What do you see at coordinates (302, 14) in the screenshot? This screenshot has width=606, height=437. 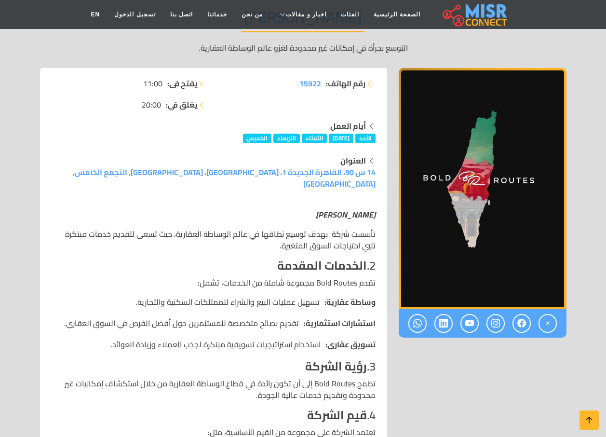 I see `a: اخبار و مقالات` at bounding box center [302, 14].